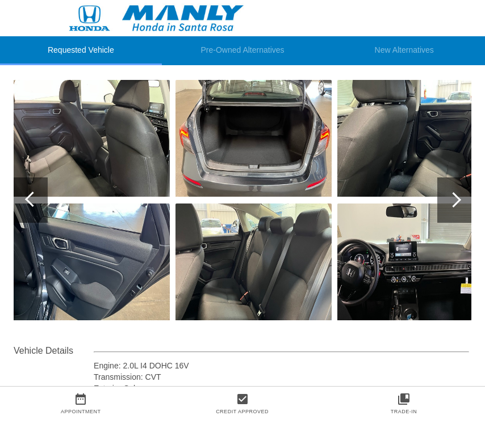  Describe the element at coordinates (81, 412) in the screenshot. I see `a: Appointment` at that location.